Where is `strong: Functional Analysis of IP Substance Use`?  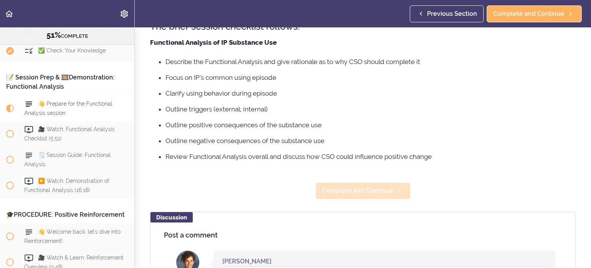 strong: Functional Analysis of IP Substance Use is located at coordinates (213, 42).